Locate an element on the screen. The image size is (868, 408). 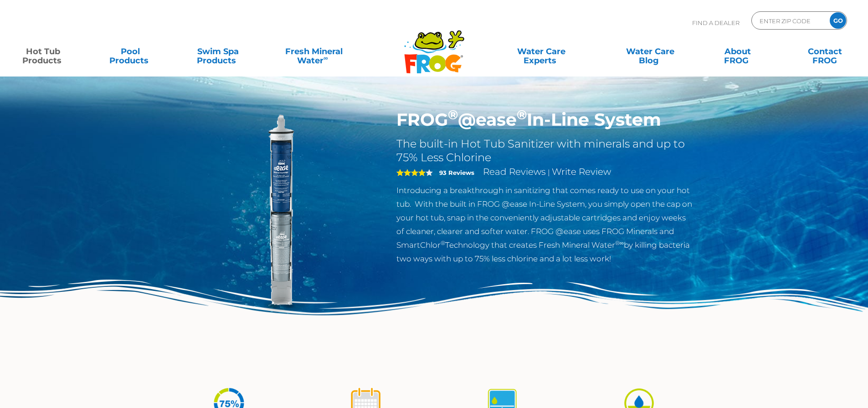
a: Water CareBlog is located at coordinates (650, 51).